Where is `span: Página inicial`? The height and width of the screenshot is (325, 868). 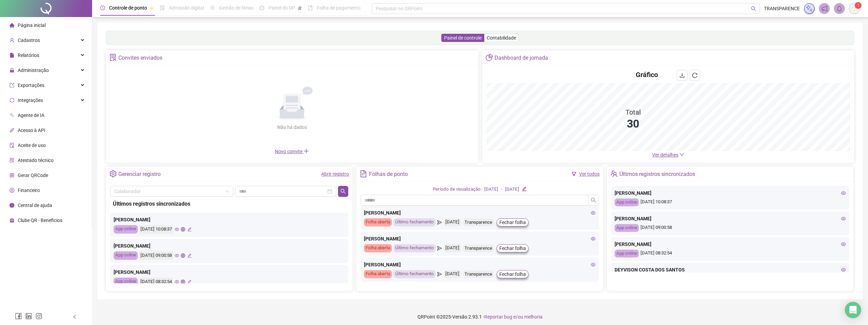
span: Página inicial is located at coordinates (31, 25).